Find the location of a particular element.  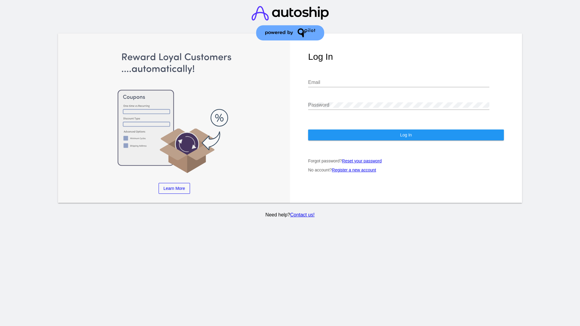

a: Register a new account is located at coordinates (354, 170).